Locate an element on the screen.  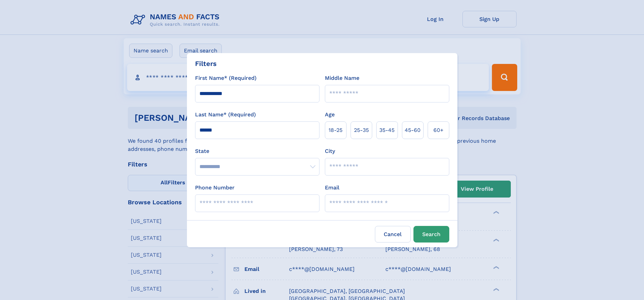
span: 18‑25 is located at coordinates (335, 130).